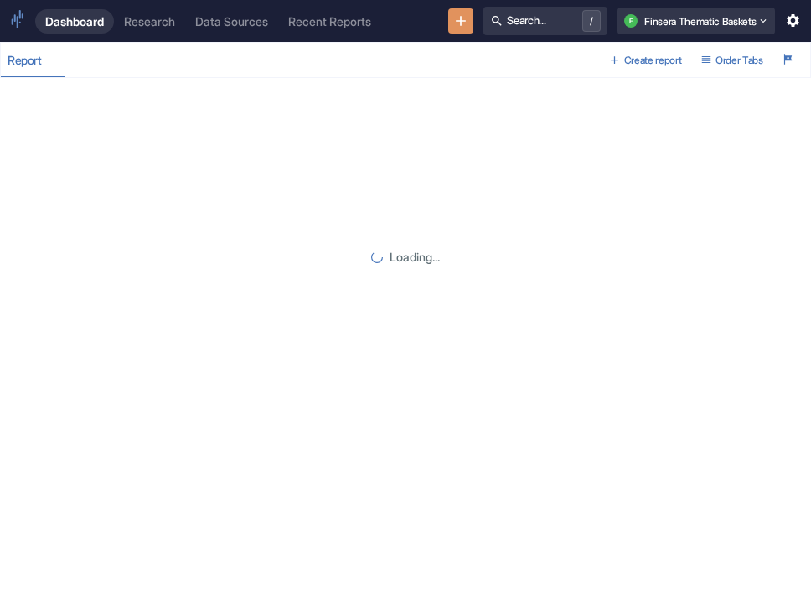  I want to click on div: Data Sources, so click(231, 21).